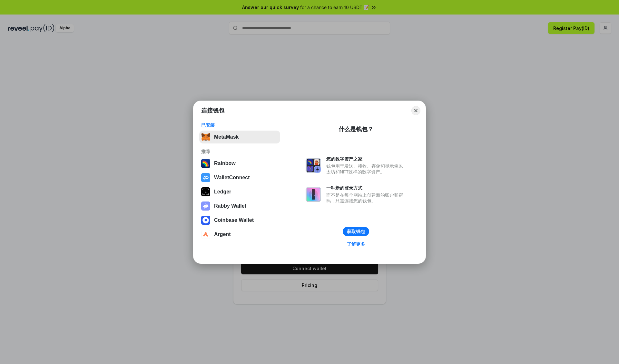 Image resolution: width=619 pixels, height=364 pixels. I want to click on button: Ledger, so click(240, 192).